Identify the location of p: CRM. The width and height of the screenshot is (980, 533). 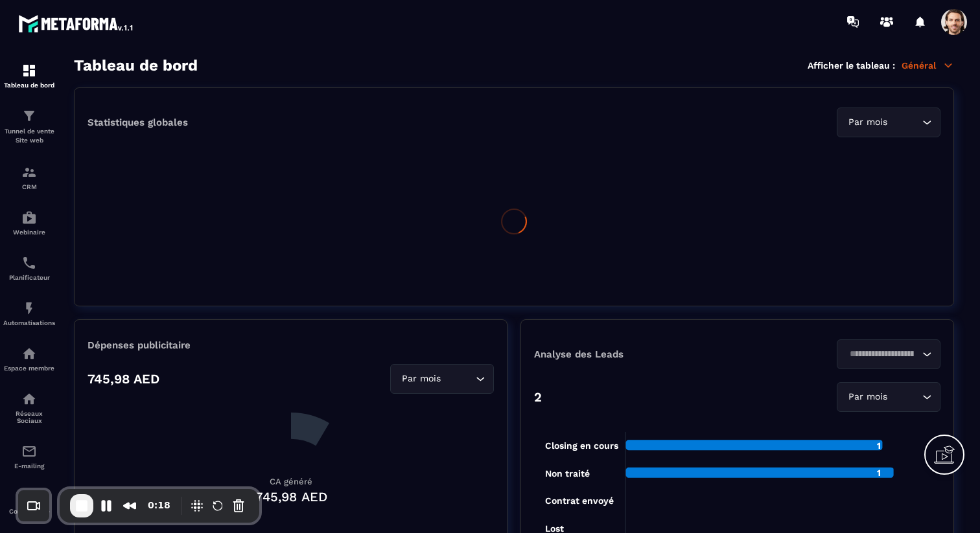
(29, 187).